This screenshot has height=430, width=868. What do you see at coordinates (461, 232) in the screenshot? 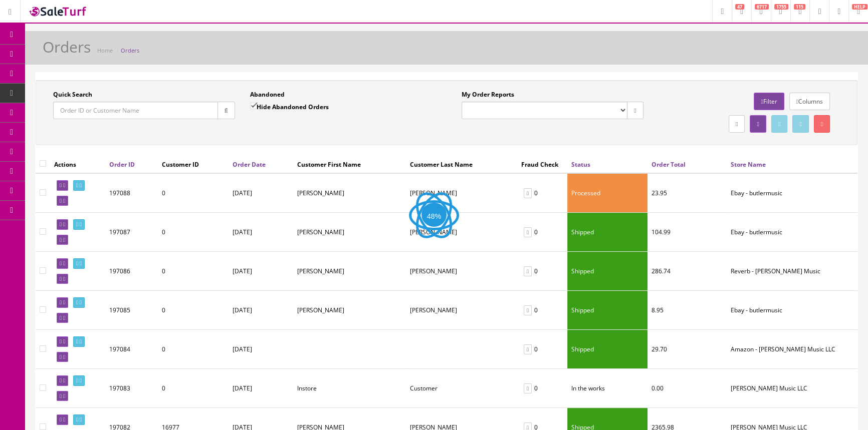
I see `td: van liew` at bounding box center [461, 232].